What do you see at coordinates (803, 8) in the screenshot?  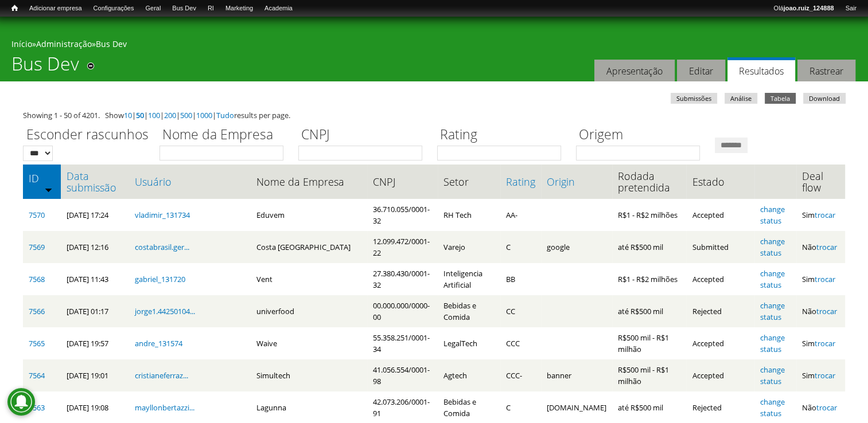 I see `a: Olájoao.ruiz_124888` at bounding box center [803, 8].